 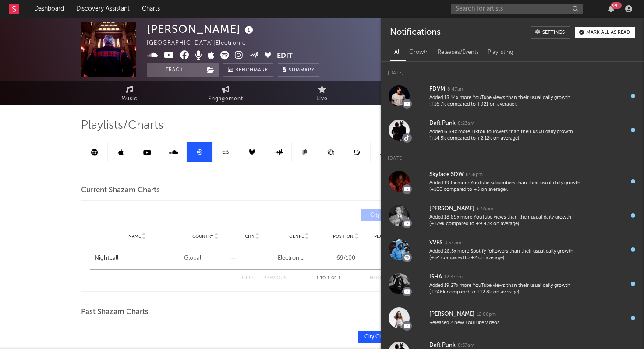 I want to click on a: Nightcall, so click(x=137, y=258).